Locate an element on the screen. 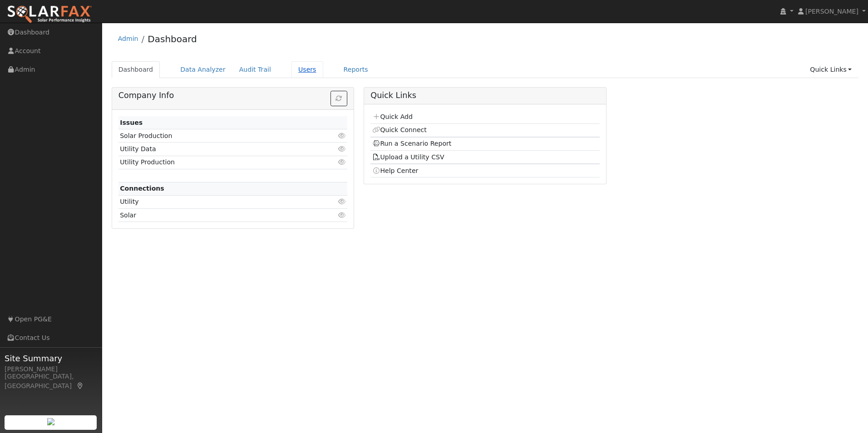  td: Utility Data is located at coordinates (214, 149).